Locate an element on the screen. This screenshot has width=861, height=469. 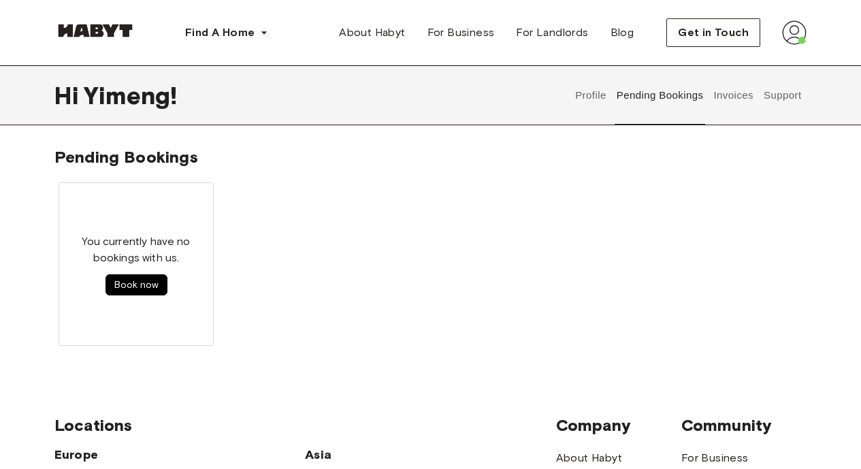
span: Asia is located at coordinates (368, 455).